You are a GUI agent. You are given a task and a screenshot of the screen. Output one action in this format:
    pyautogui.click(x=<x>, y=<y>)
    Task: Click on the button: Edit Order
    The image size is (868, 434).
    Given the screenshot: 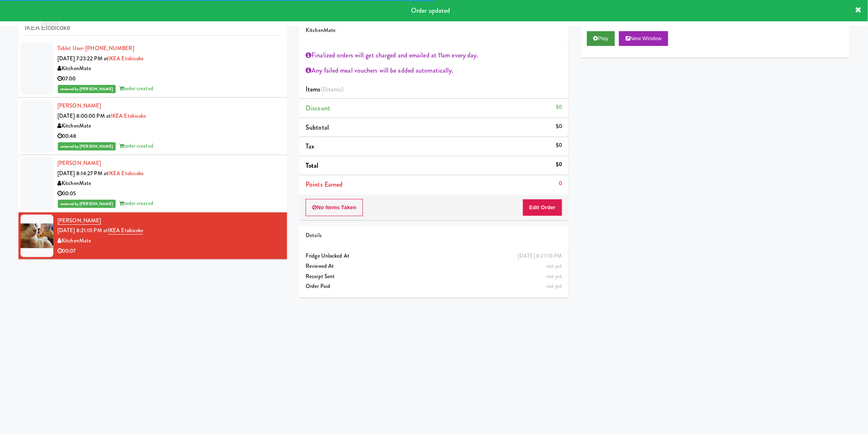 What is the action you would take?
    pyautogui.click(x=542, y=208)
    